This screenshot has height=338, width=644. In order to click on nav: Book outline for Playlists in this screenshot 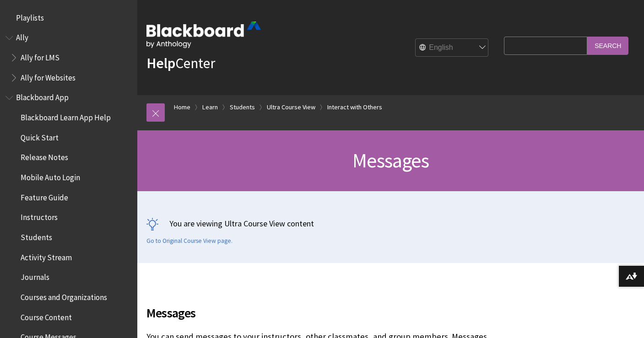, I will do `click(68, 18)`.